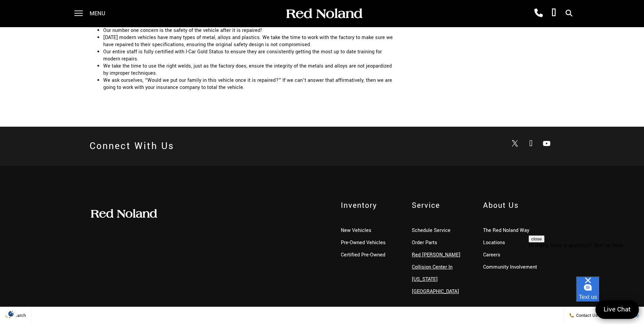  Describe the element at coordinates (250, 55) in the screenshot. I see `li: Our entire staff is fully certified with I-Car Gold Status to ensure they are consistently gettin...` at that location.